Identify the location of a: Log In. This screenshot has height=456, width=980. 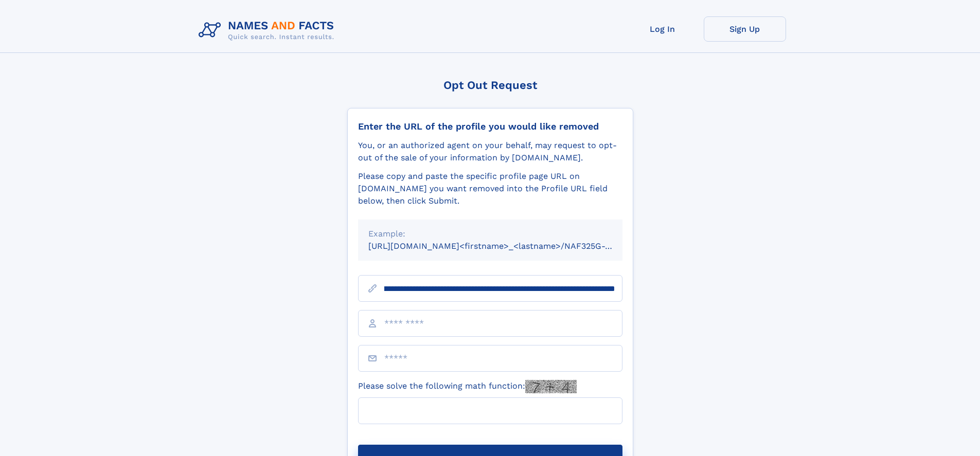
(662, 29).